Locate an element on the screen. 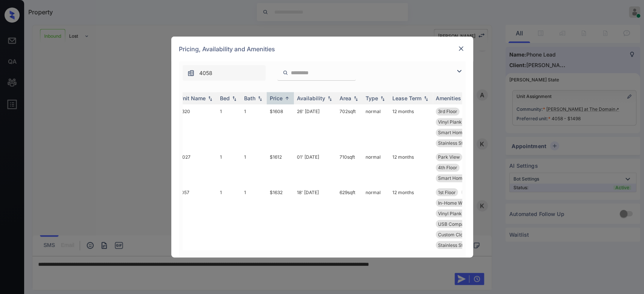 The width and height of the screenshot is (644, 294). span: Vinyl Plank - N... is located at coordinates (456, 121).